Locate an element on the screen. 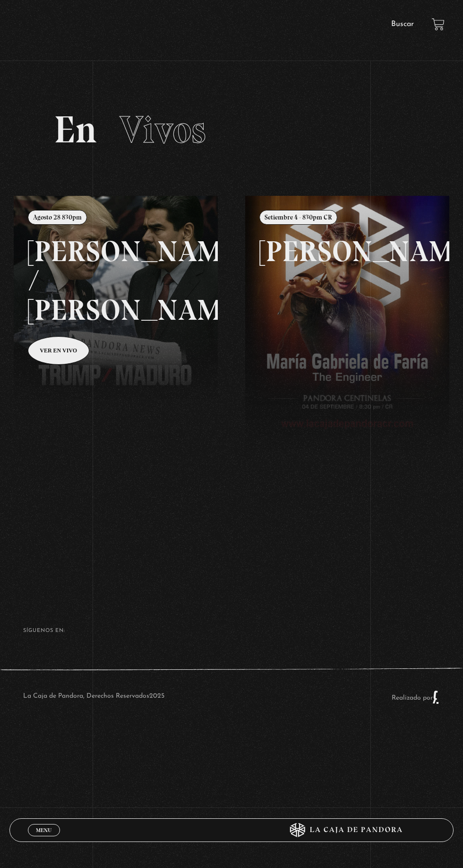  h4: SÍguenos en: is located at coordinates (232, 630).